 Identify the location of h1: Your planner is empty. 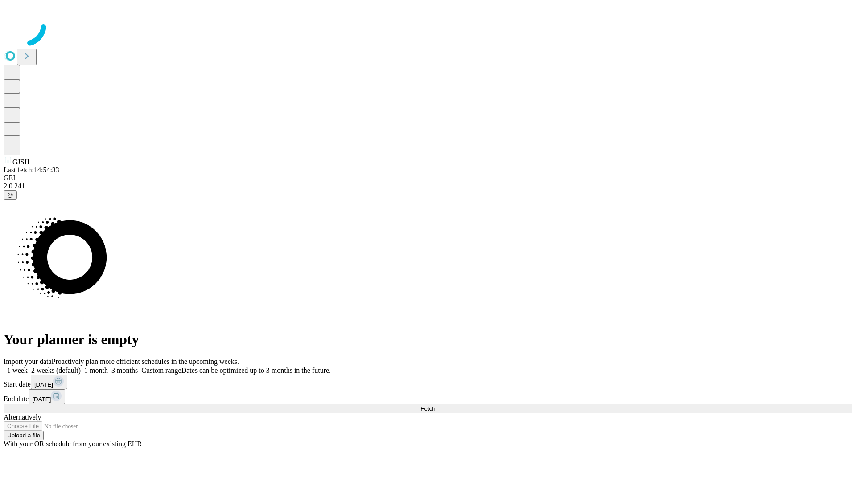
(428, 340).